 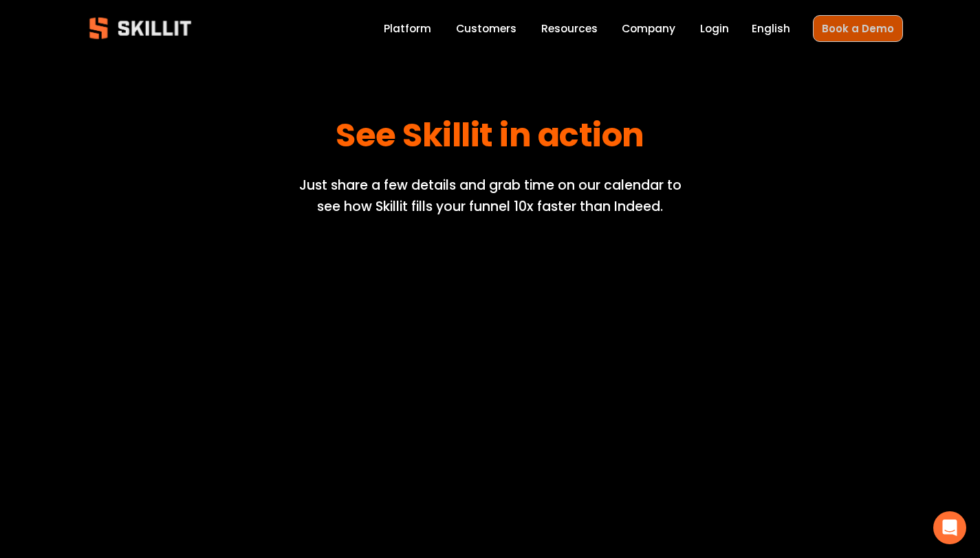 What do you see at coordinates (570, 28) in the screenshot?
I see `a: folder dropdown` at bounding box center [570, 28].